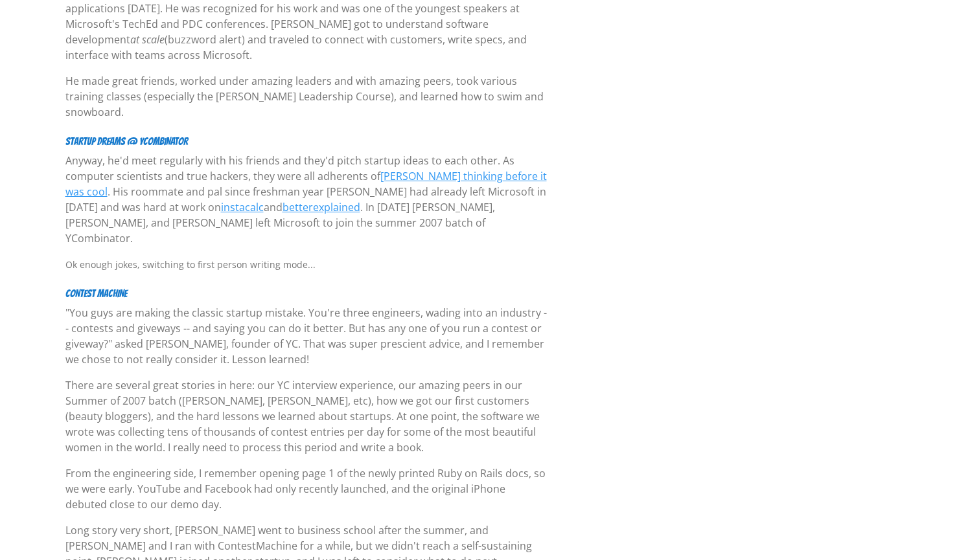  I want to click on small: Ok enough jokes, switching to first person writing mode..., so click(190, 265).